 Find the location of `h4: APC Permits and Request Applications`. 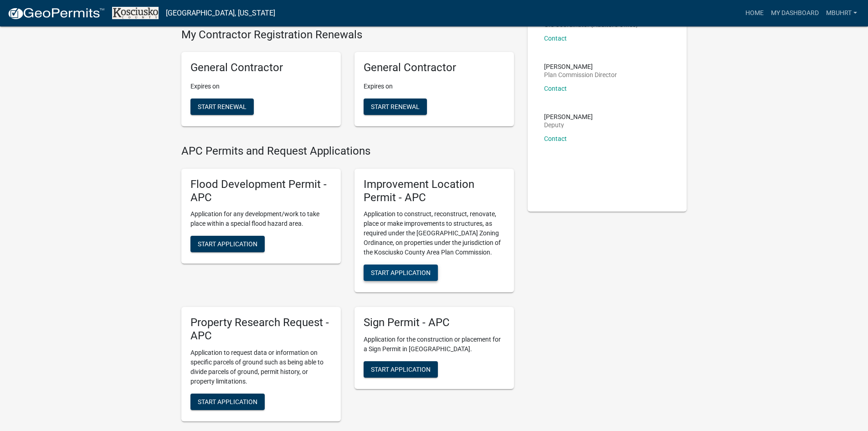

h4: APC Permits and Request Applications is located at coordinates (347, 151).